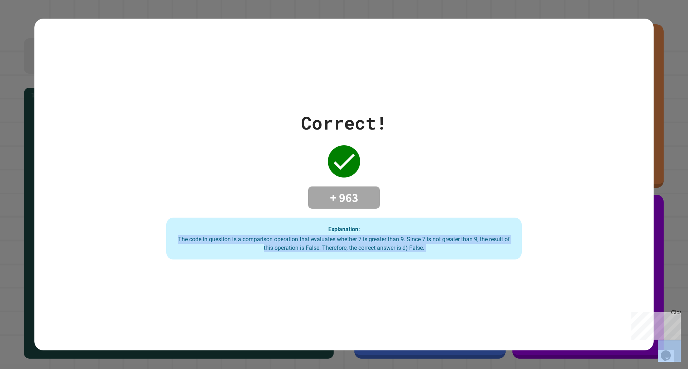 Image resolution: width=688 pixels, height=369 pixels. What do you see at coordinates (344, 244) in the screenshot?
I see `div: The code in question is a comparison operation that evaluates whether 7 is greater than 9. Since ...` at bounding box center [344, 244].